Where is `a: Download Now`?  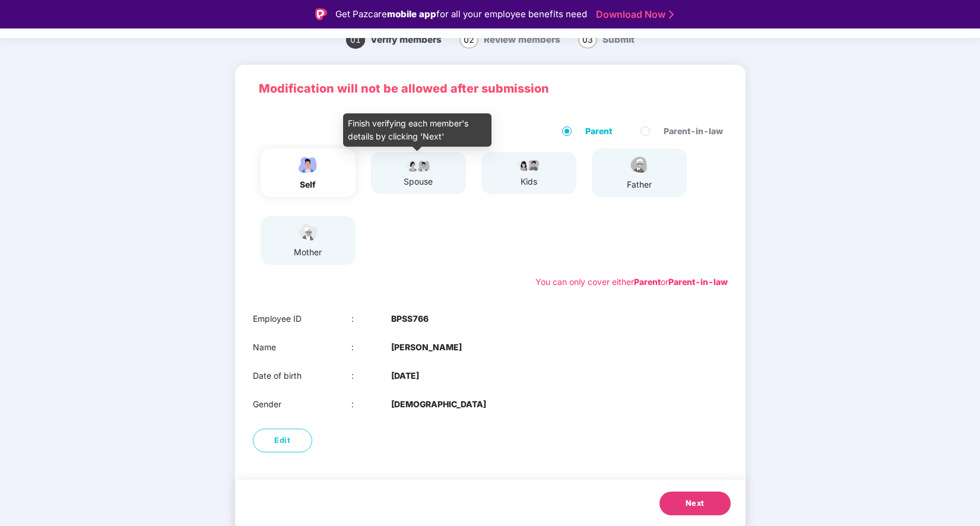 a: Download Now is located at coordinates (633, 14).